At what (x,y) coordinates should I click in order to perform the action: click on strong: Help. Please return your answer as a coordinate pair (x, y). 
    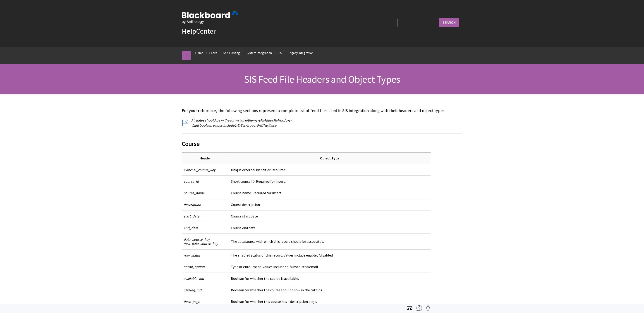
    Looking at the image, I should click on (189, 31).